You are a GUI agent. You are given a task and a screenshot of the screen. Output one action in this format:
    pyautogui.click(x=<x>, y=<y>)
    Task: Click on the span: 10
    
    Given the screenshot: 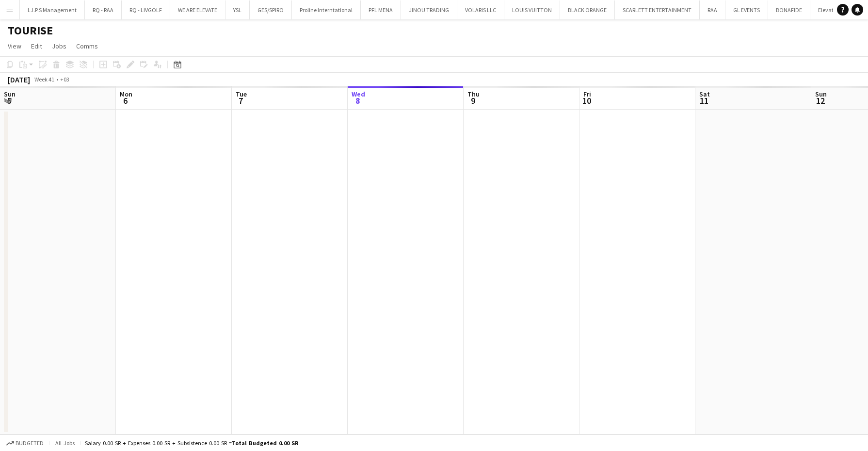 What is the action you would take?
    pyautogui.click(x=586, y=100)
    